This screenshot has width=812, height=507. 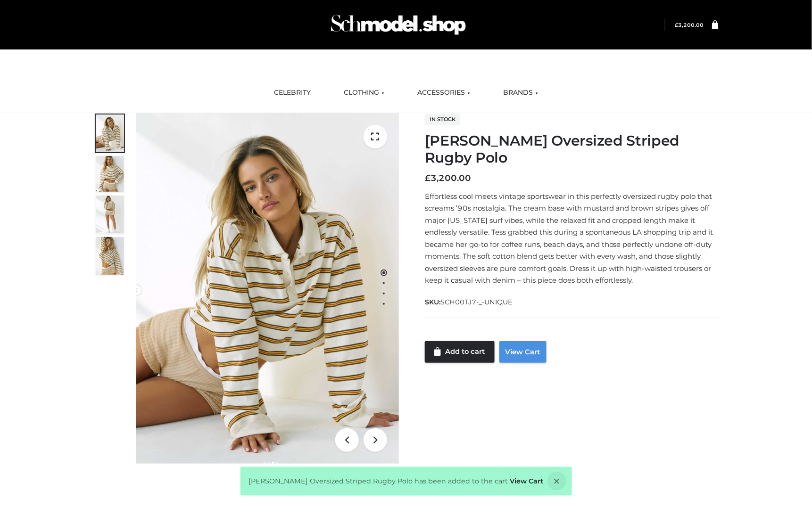 What do you see at coordinates (110, 256) in the screenshot?
I see `img: tj22.jpg` at bounding box center [110, 256].